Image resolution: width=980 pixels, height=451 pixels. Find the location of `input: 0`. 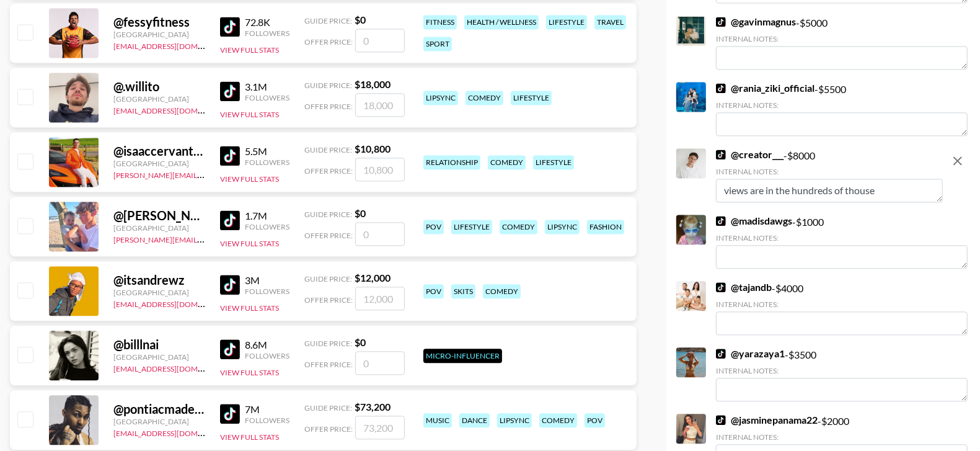

input: 0 is located at coordinates (380, 40).